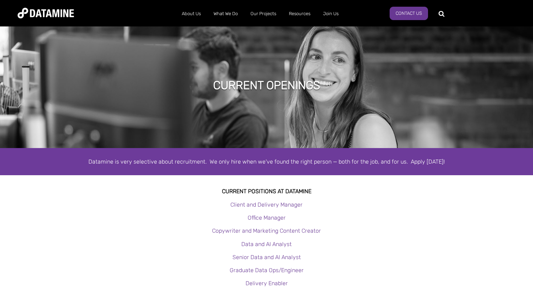 The height and width of the screenshot is (294, 533). What do you see at coordinates (267, 257) in the screenshot?
I see `a: Senior Data and AI Analyst` at bounding box center [267, 257].